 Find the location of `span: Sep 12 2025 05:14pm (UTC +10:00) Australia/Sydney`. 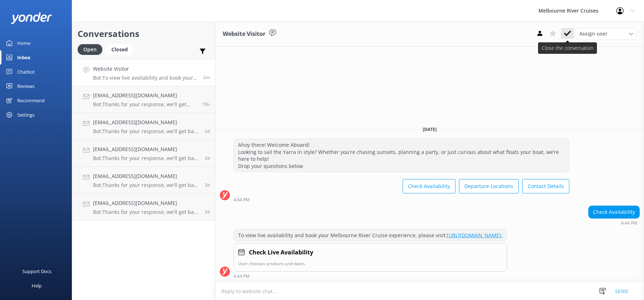

span: Sep 12 2025 05:14pm (UTC +10:00) Australia/Sydney is located at coordinates (207, 131).